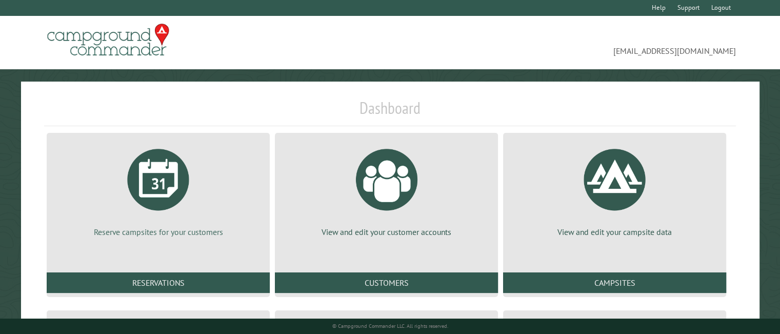 The width and height of the screenshot is (780, 334). Describe the element at coordinates (386, 189) in the screenshot. I see `a: View and edit your customer accounts` at that location.